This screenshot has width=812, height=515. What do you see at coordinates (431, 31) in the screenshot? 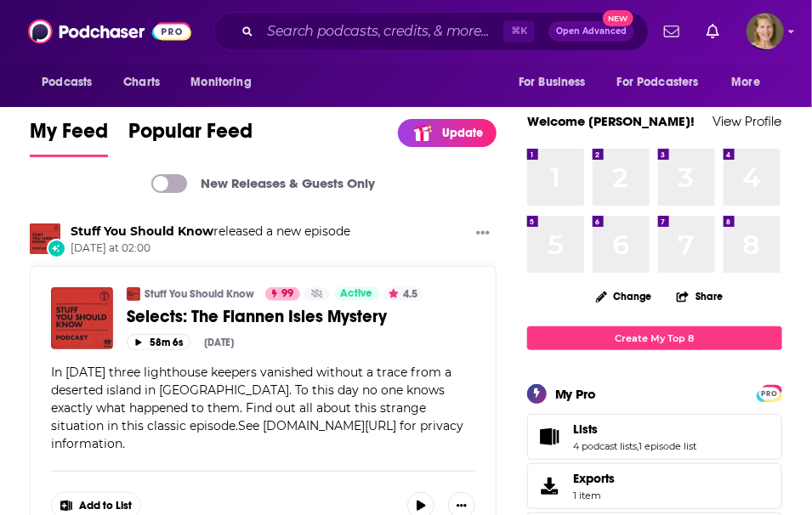
I see `div: Search podcasts, credits, & more...` at bounding box center [431, 31].